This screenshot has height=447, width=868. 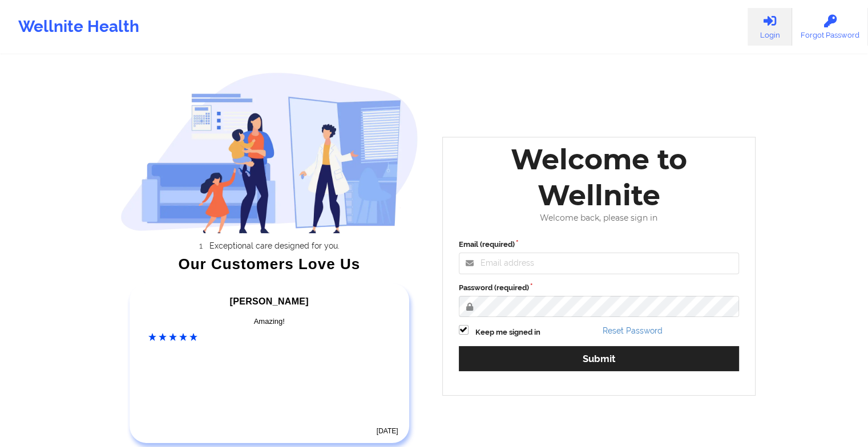 I want to click on label: Password (required), so click(x=599, y=288).